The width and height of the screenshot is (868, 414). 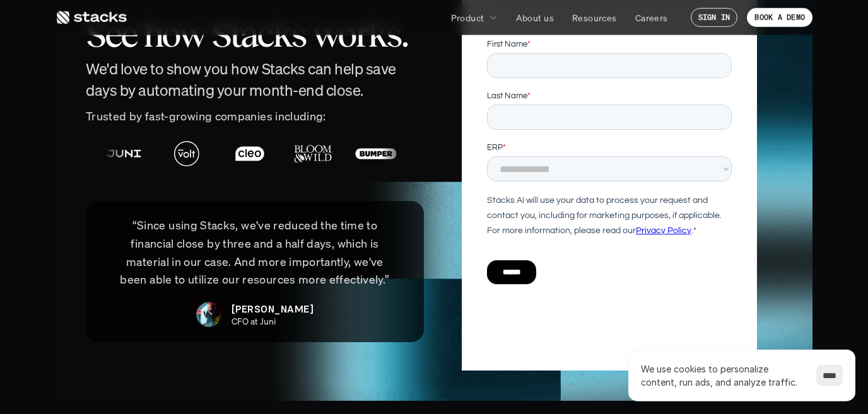 What do you see at coordinates (254, 321) in the screenshot?
I see `p: CFO at Juni` at bounding box center [254, 321].